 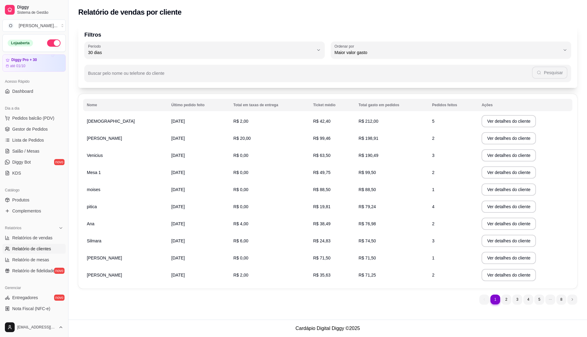 What do you see at coordinates (367, 173) in the screenshot?
I see `span: R$ 99,50` at bounding box center [367, 173].